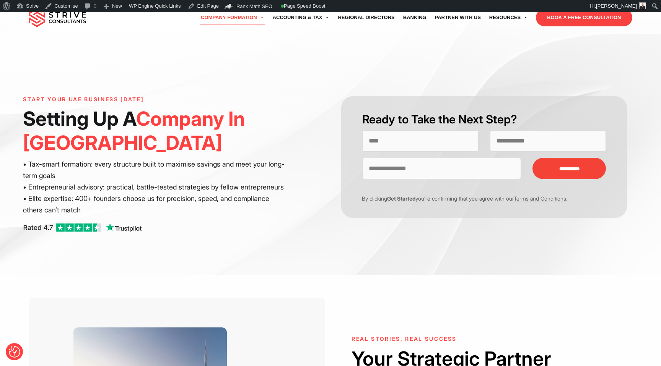 The image size is (661, 366). Describe the element at coordinates (15, 352) in the screenshot. I see `button: Consent Preferences` at that location.